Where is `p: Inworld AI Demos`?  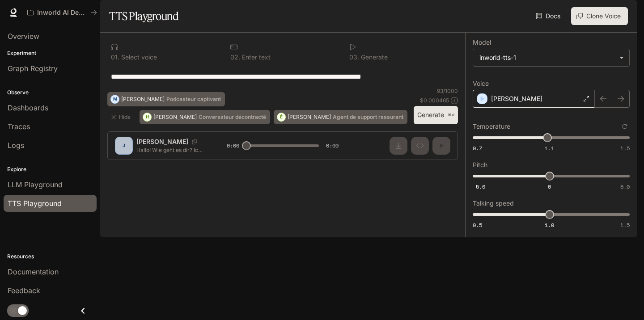 p: Inworld AI Demos is located at coordinates (62, 12).